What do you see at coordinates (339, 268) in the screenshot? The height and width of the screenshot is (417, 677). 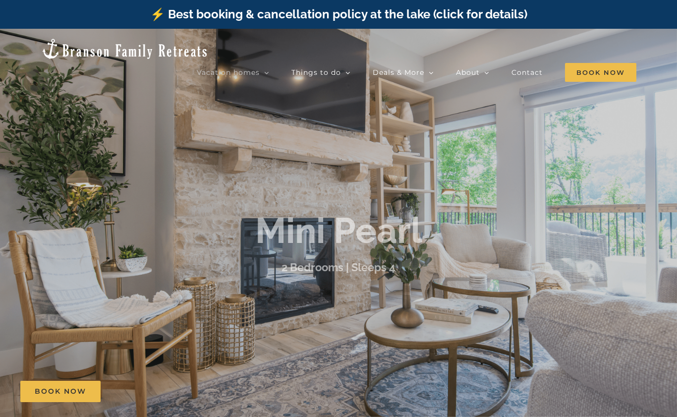 I see `h3: 2 Bedrooms | Sleeps 4` at bounding box center [339, 268].